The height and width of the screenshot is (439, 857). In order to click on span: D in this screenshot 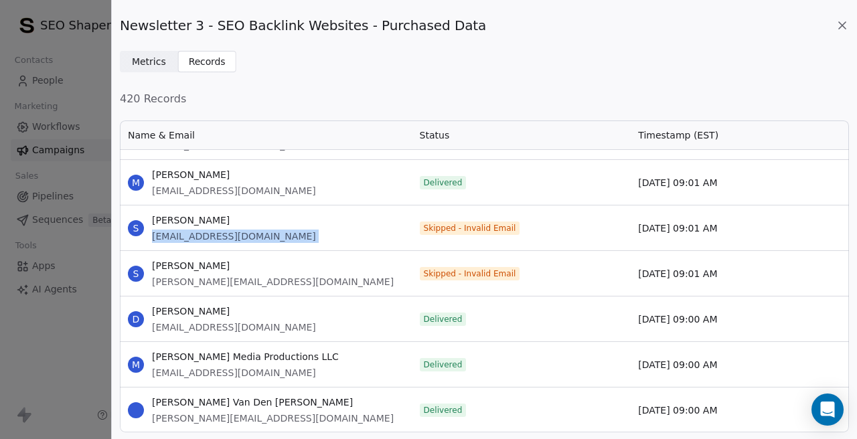, I will do `click(136, 319)`.